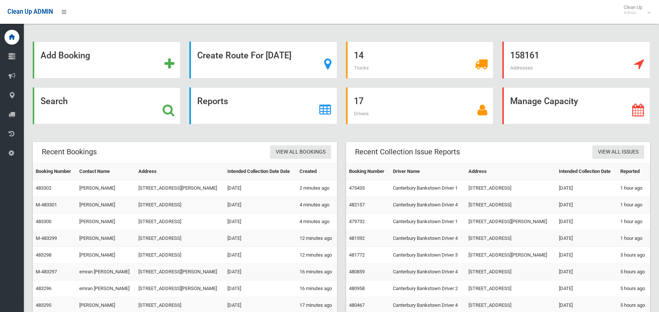 The image size is (659, 312). I want to click on th: Reported, so click(633, 171).